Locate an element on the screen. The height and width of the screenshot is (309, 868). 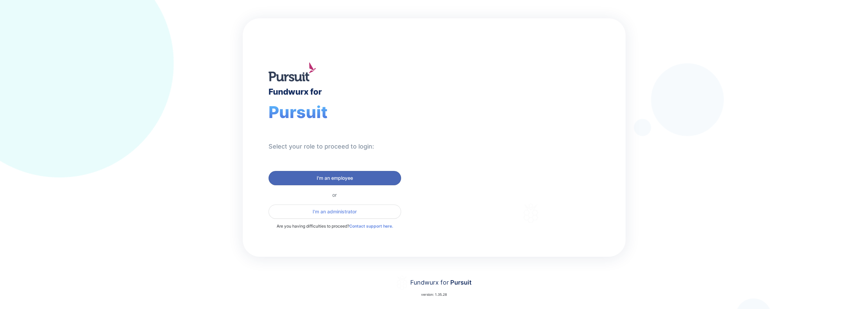
a: Contact support here. is located at coordinates (371, 226).